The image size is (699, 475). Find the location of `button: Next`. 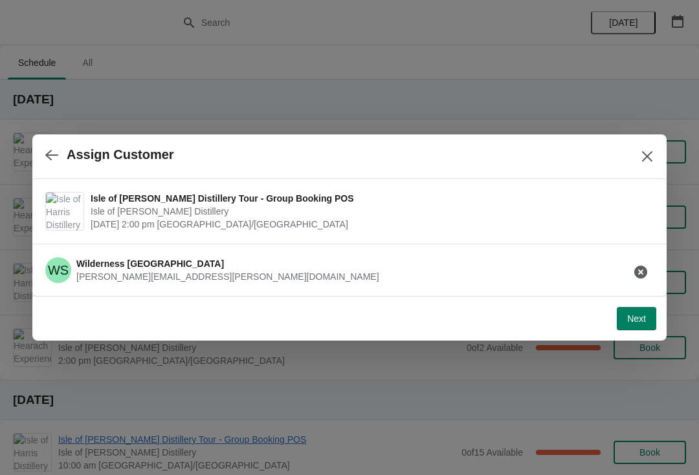

button: Next is located at coordinates (636, 319).